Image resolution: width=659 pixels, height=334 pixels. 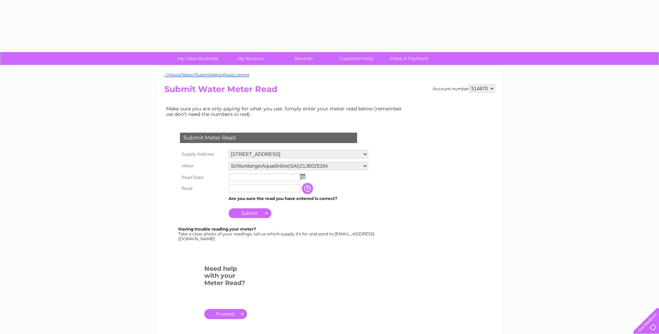 I want to click on h2: Submit Water Meter Read, so click(x=330, y=91).